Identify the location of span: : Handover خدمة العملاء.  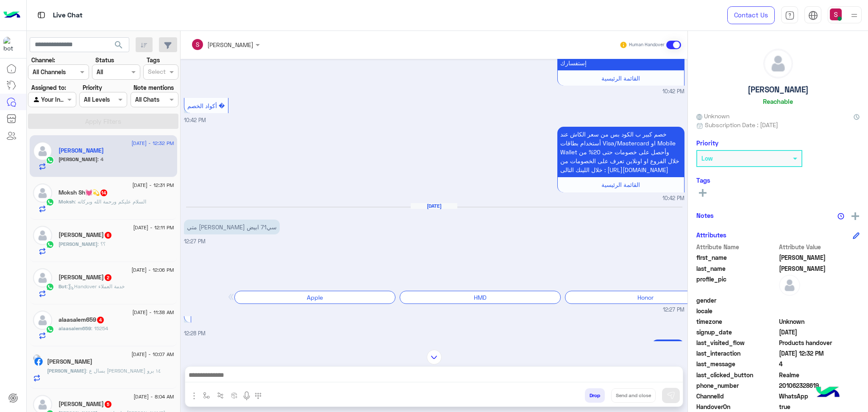
(96, 286).